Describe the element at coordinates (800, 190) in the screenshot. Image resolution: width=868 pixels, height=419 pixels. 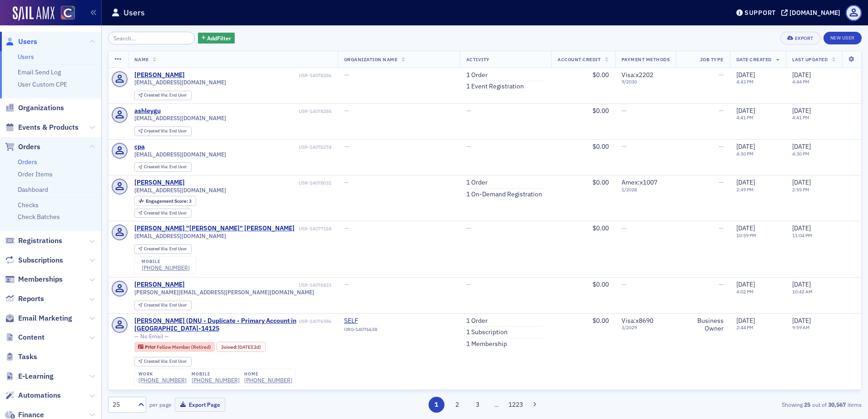
I see `time: 2:55 PM` at that location.